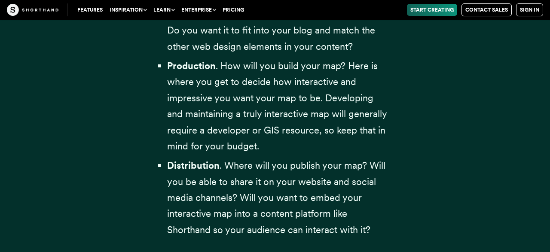 The image size is (550, 252). Describe the element at coordinates (233, 10) in the screenshot. I see `a: Pricing` at that location.